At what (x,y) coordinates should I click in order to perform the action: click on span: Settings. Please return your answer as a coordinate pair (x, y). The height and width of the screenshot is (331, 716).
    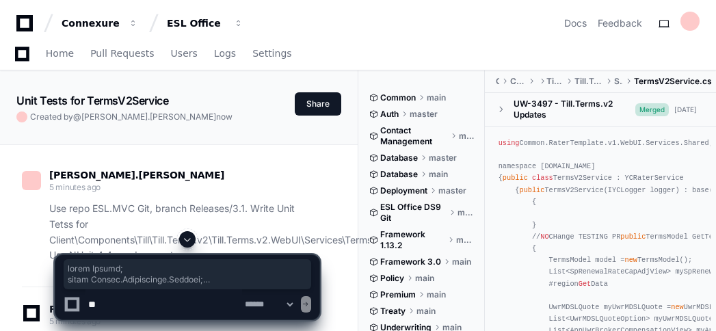
    Looking at the image, I should click on (271, 53).